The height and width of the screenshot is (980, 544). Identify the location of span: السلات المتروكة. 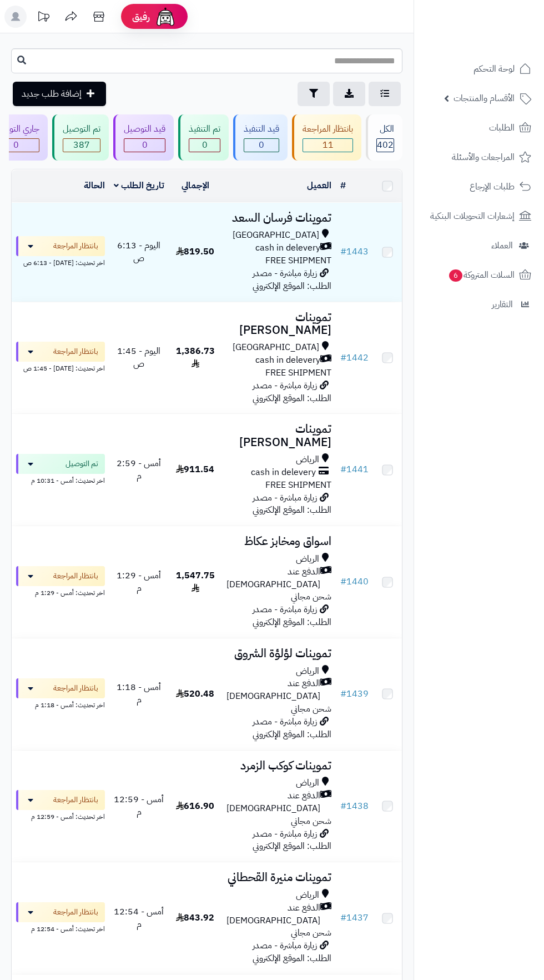
(482, 275).